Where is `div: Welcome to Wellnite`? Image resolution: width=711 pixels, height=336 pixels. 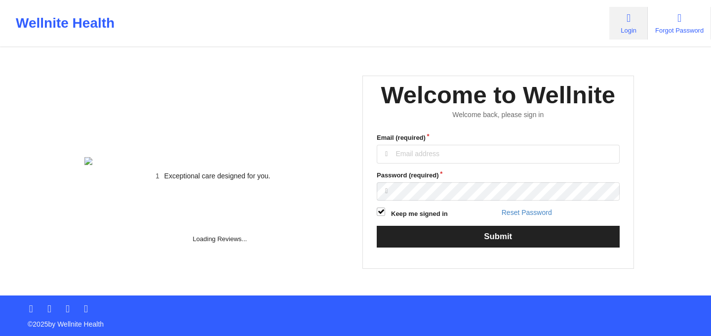
div: Welcome to Wellnite is located at coordinates (498, 95).